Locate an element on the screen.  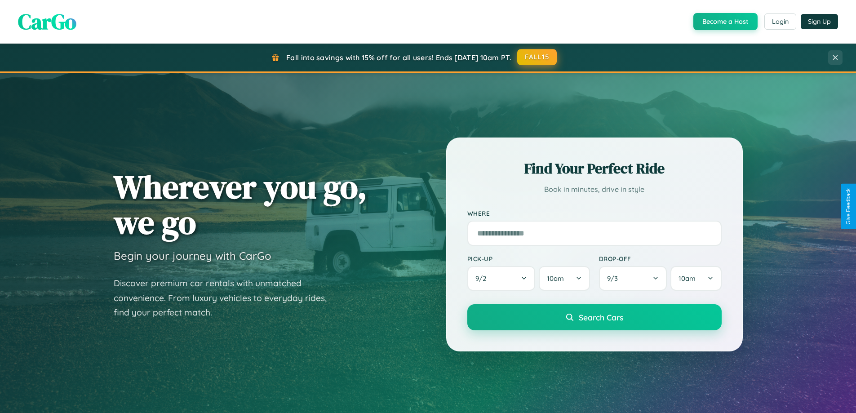
button: Login is located at coordinates (780, 22).